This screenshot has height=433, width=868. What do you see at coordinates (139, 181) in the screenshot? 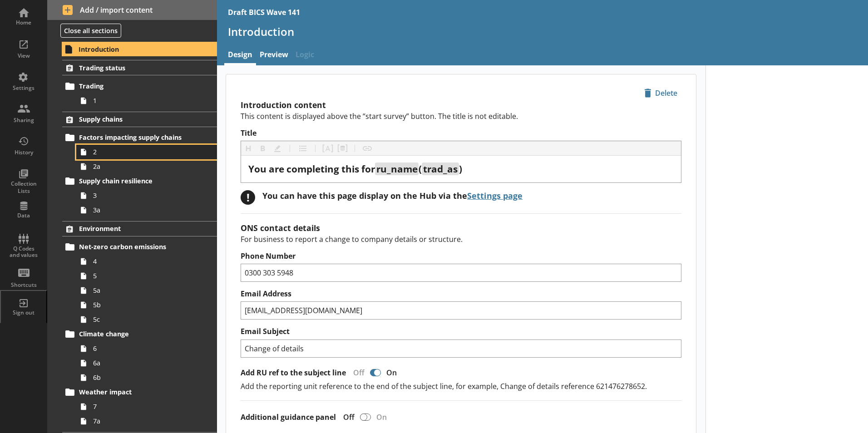
I see `a: Supply chain resilience` at bounding box center [139, 181].